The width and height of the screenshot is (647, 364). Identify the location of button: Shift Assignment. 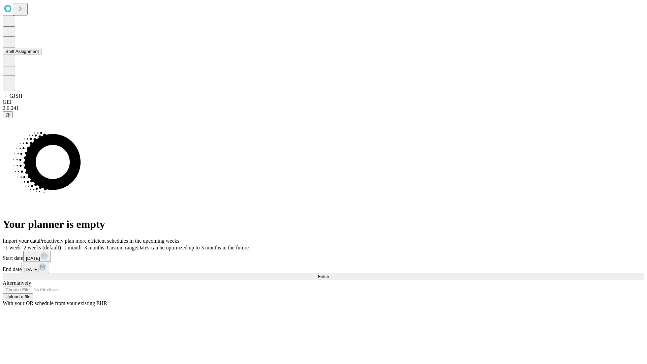
(22, 51).